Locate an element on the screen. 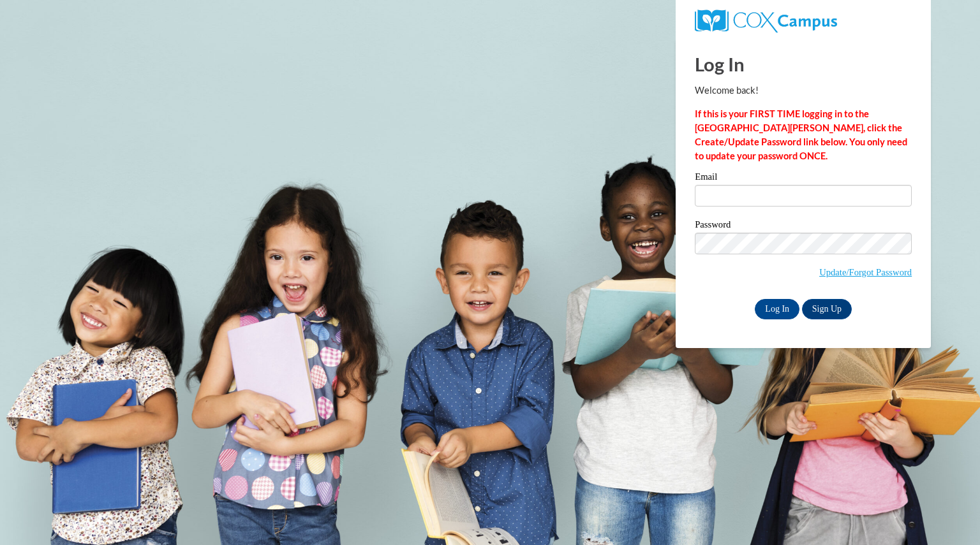 Image resolution: width=980 pixels, height=545 pixels. a: Sign Up is located at coordinates (827, 310).